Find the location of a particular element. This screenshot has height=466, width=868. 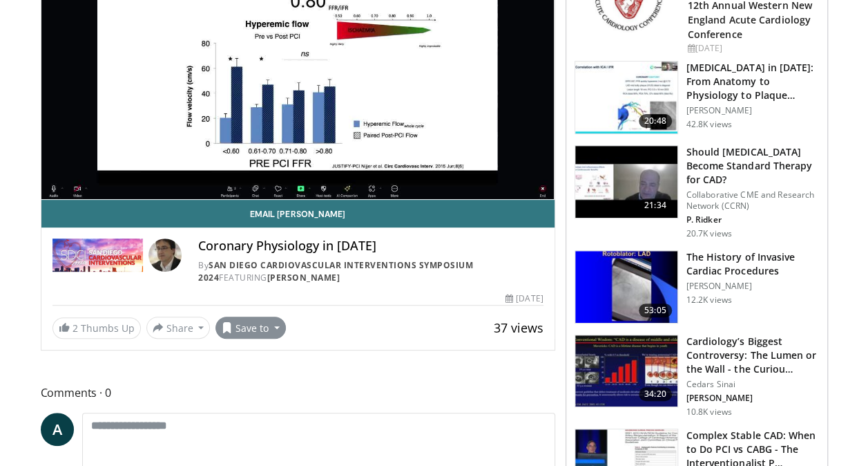

span: 53:05 is located at coordinates (655, 310).